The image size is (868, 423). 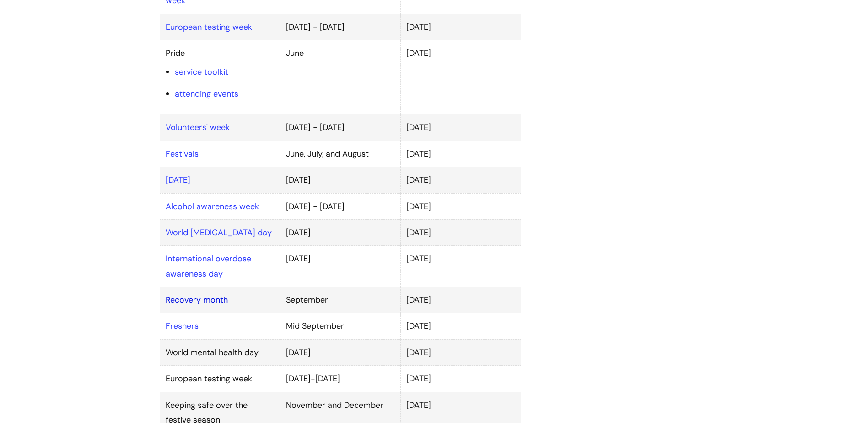 What do you see at coordinates (197, 300) in the screenshot?
I see `a: Recovery month` at bounding box center [197, 300].